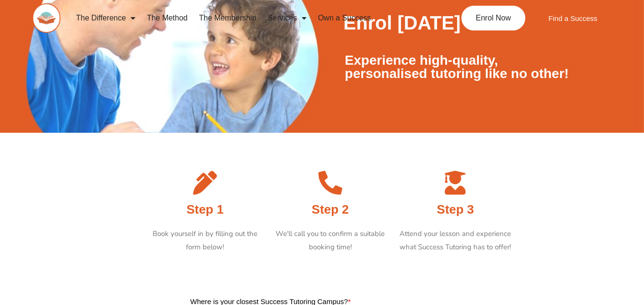 The width and height of the screenshot is (644, 305). Describe the element at coordinates (330, 241) in the screenshot. I see `p: We'll call you to confirm a suitable booking time!` at that location.